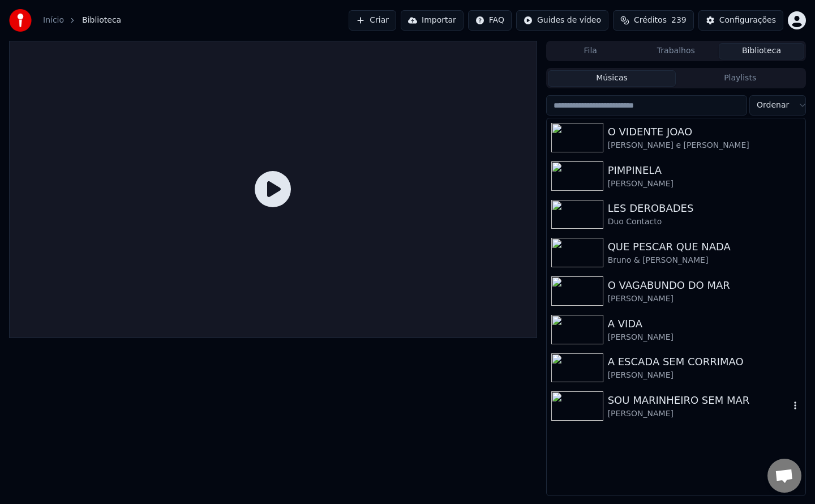  I want to click on button: Playlists, so click(740, 78).